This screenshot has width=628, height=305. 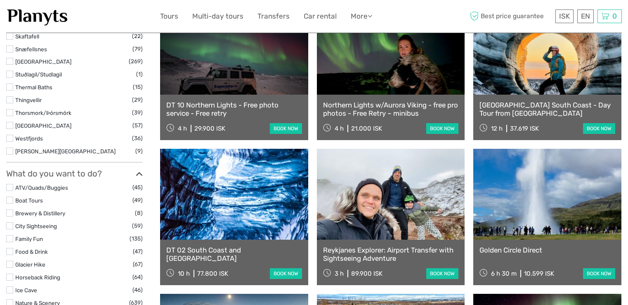 I want to click on a: ATV/Quads/Buggies, so click(x=42, y=187).